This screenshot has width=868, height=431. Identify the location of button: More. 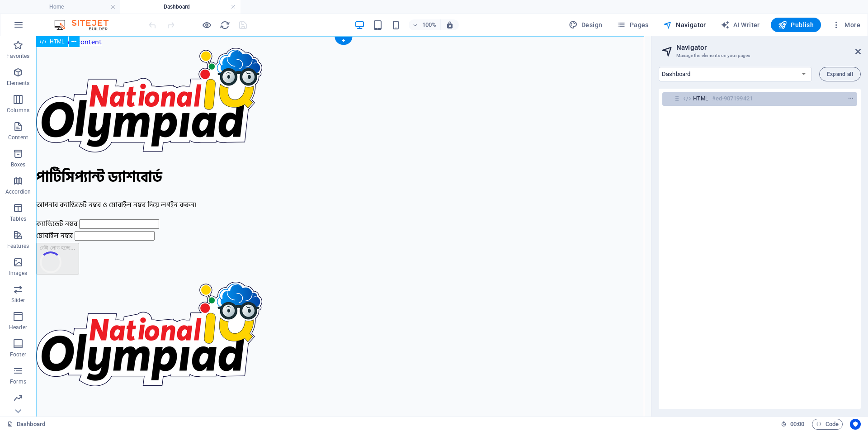
(846, 24).